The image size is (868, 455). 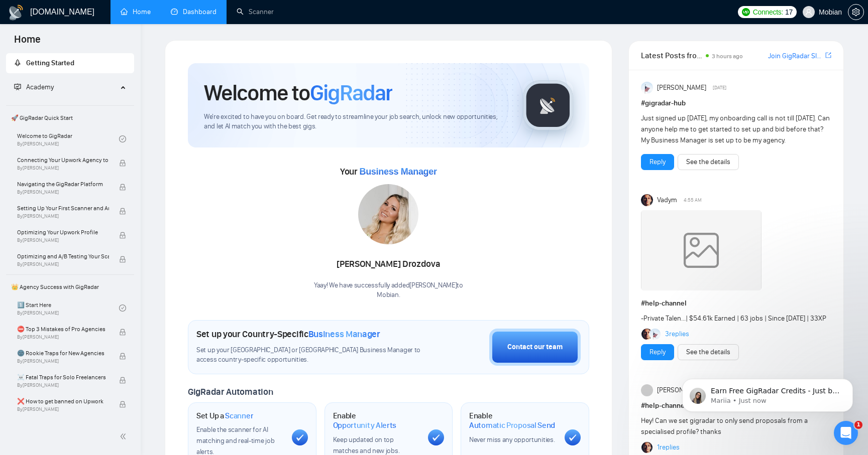 I want to click on span: Automatic Proposal Send, so click(x=512, y=426).